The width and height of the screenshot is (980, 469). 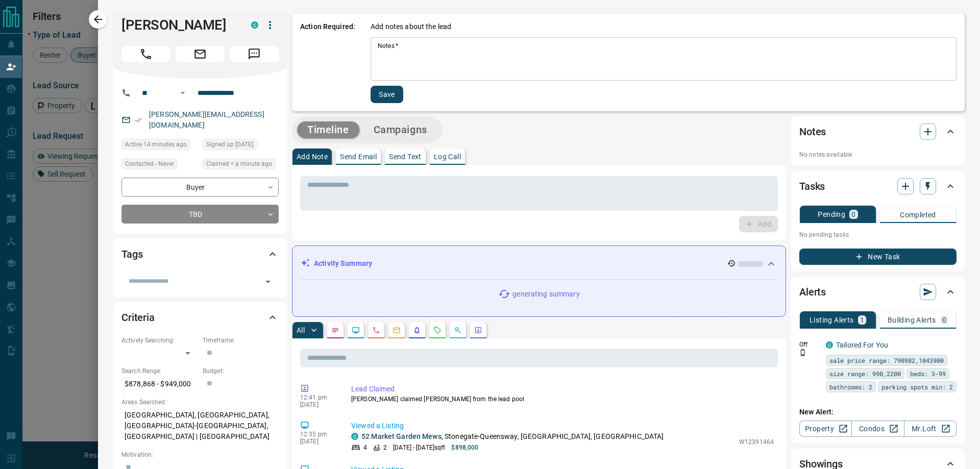 What do you see at coordinates (328, 130) in the screenshot?
I see `button: Timeline` at bounding box center [328, 130].